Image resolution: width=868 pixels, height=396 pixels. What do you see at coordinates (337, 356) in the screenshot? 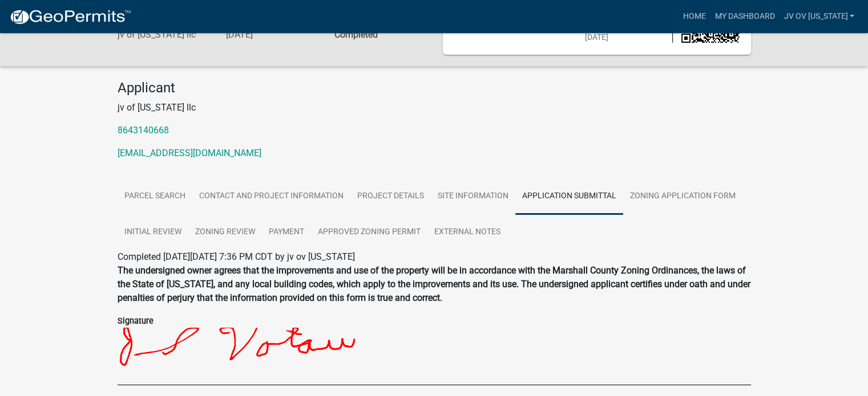
I see `img: 8FjFdEAAAAGSURBVAMAndmpubZoUCAAAAAASUVORK5CYII=` at bounding box center [337, 356].